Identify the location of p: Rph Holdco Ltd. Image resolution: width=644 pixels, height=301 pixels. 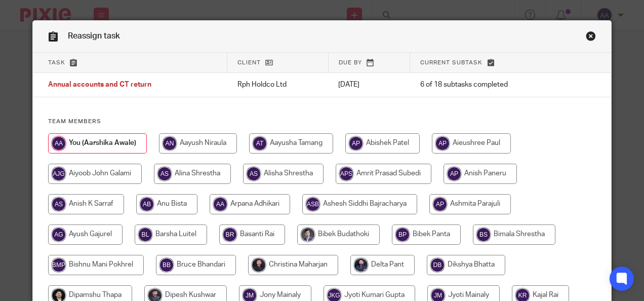
(278, 85).